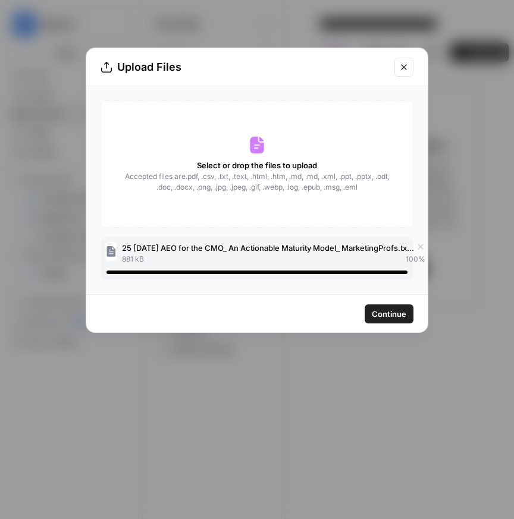 The height and width of the screenshot is (519, 514). What do you see at coordinates (389, 314) in the screenshot?
I see `span: Continue` at bounding box center [389, 314].